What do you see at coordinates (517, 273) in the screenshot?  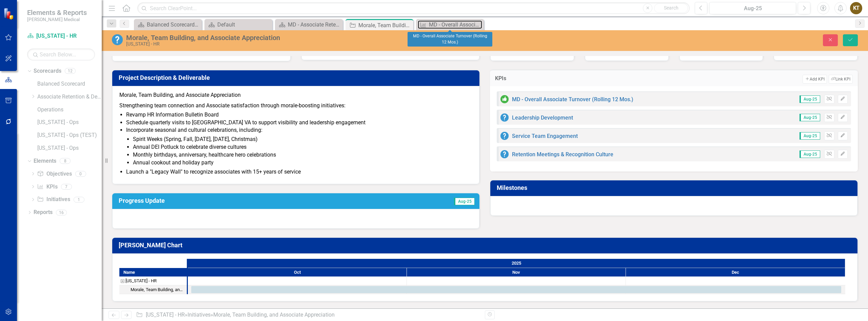 I see `div: Nov` at bounding box center [517, 273].